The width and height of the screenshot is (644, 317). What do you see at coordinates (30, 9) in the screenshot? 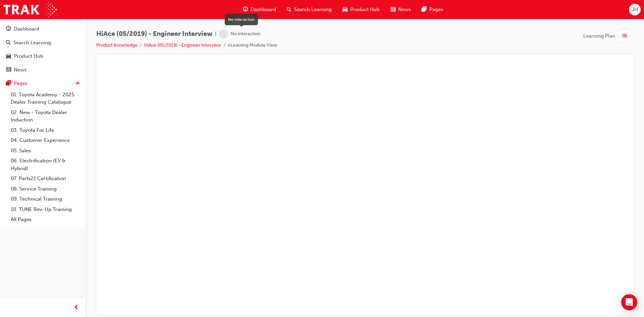
I see `a: Trak` at bounding box center [30, 9].